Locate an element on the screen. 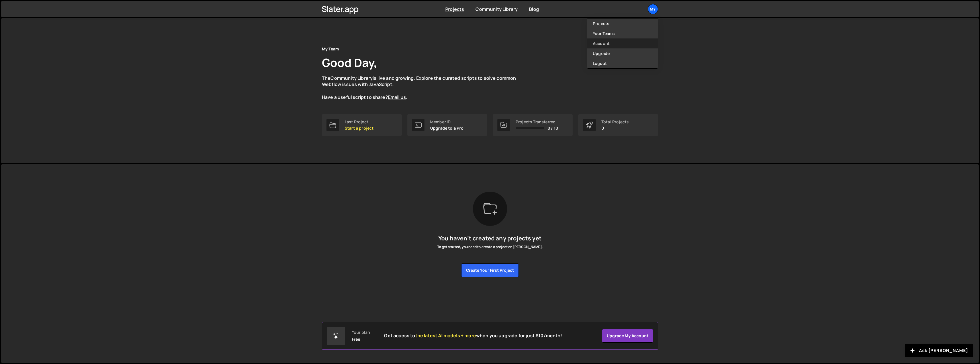  div: My is located at coordinates (653, 9).